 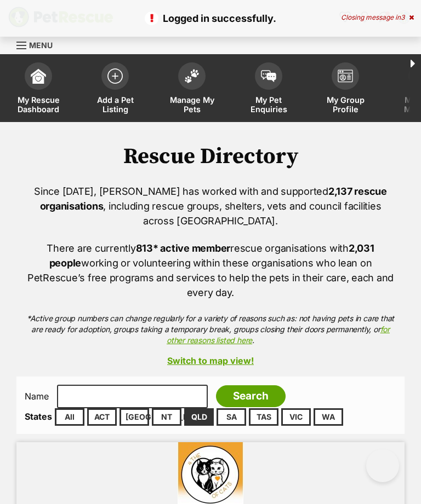 I want to click on a: for other reasons listed here, so click(x=278, y=335).